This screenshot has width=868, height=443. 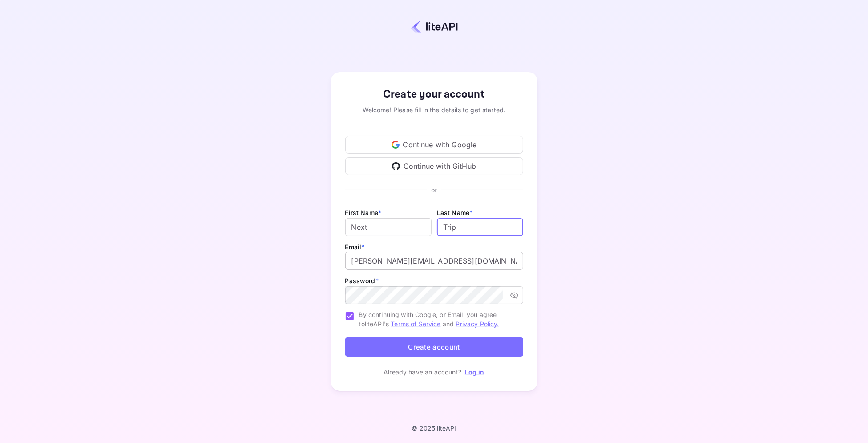 What do you see at coordinates (434, 166) in the screenshot?
I see `div: Continue with GitHub` at bounding box center [434, 166].